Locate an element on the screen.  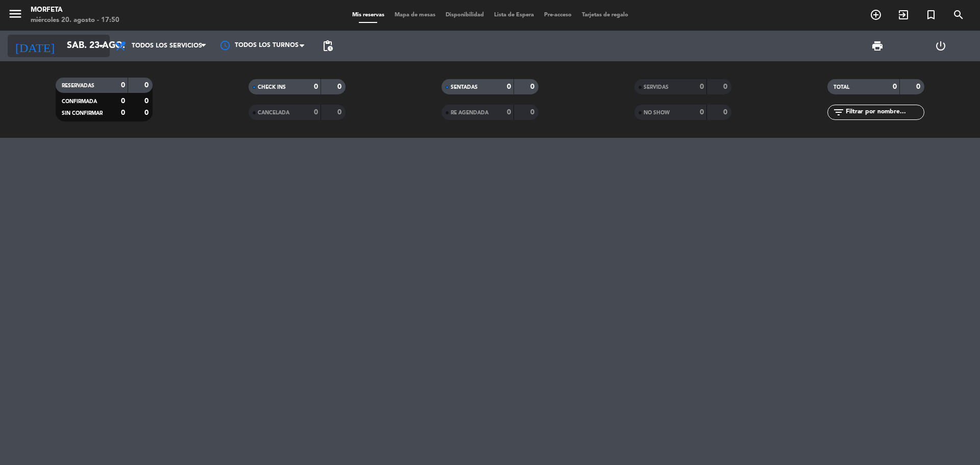
span: Todos los servicios is located at coordinates (167, 46).